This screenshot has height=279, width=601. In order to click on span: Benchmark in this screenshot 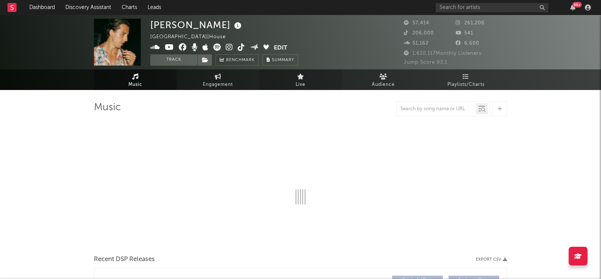, I will do `click(240, 60)`.